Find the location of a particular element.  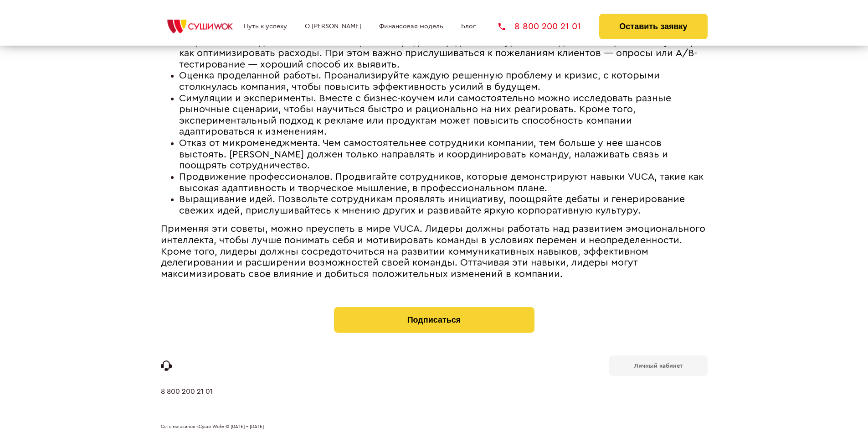

span: 8 800 200 21 01 is located at coordinates (548, 26).